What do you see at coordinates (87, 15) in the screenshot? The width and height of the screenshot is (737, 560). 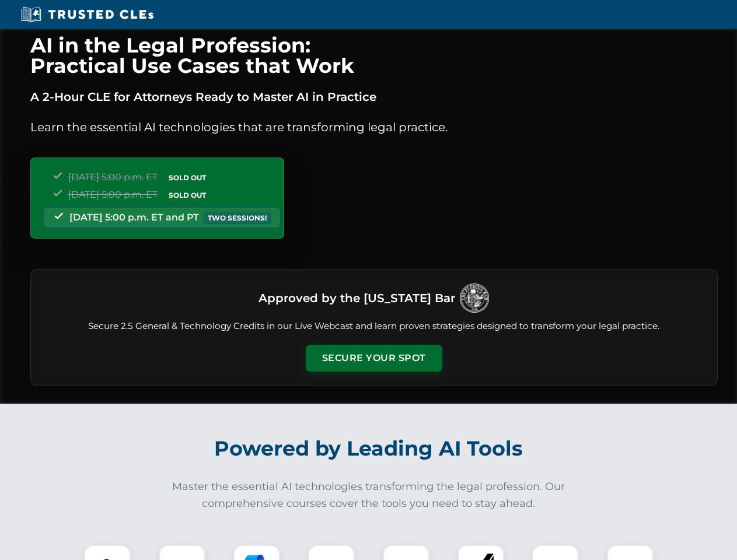 I see `img: Trusted CLEs` at bounding box center [87, 15].